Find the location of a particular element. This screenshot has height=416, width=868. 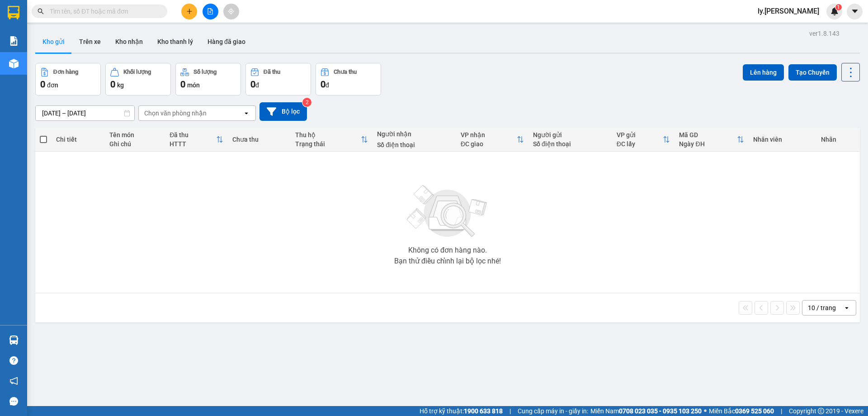

img: icon-new-feature is located at coordinates (834, 11).